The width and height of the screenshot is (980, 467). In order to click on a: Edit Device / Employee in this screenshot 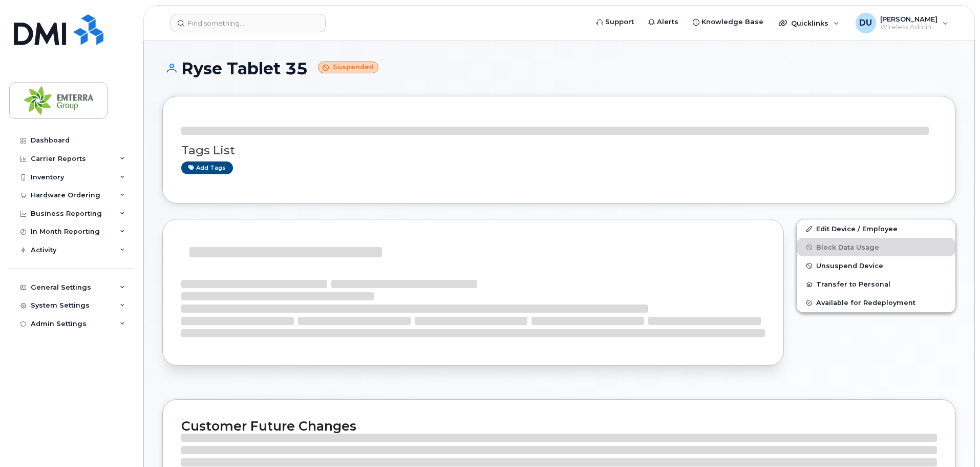, I will do `click(876, 229)`.